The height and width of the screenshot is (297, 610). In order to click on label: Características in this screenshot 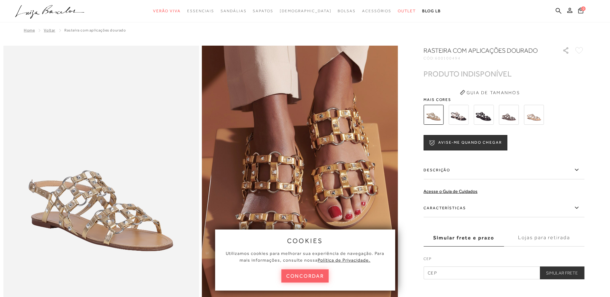, I will do `click(504, 208)`.